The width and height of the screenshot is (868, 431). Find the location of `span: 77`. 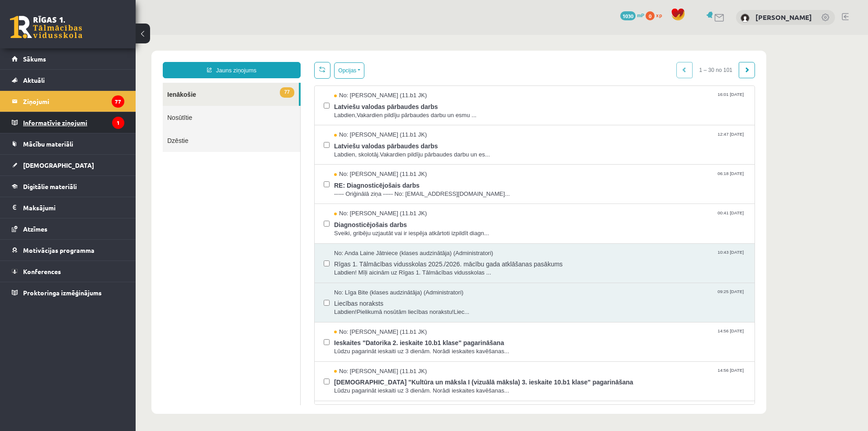

span: 77 is located at coordinates (151, 57).